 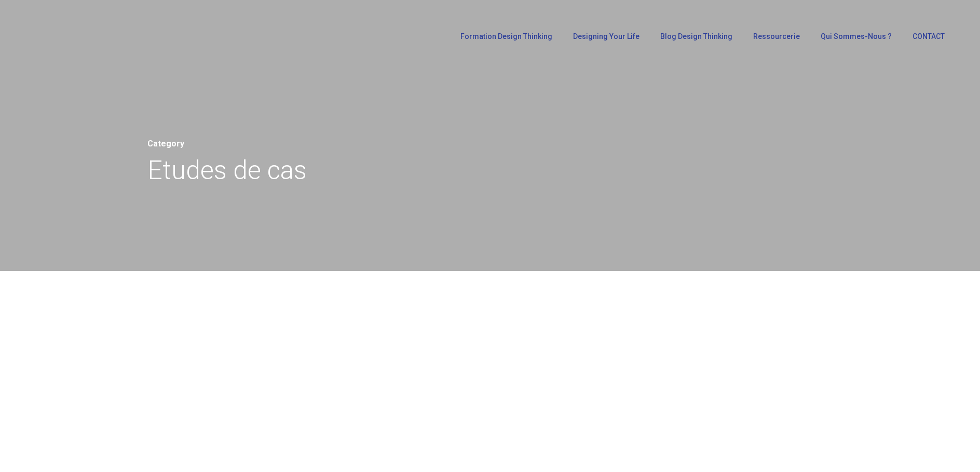 What do you see at coordinates (507, 36) in the screenshot?
I see `a: Formation Design Thinking` at bounding box center [507, 36].